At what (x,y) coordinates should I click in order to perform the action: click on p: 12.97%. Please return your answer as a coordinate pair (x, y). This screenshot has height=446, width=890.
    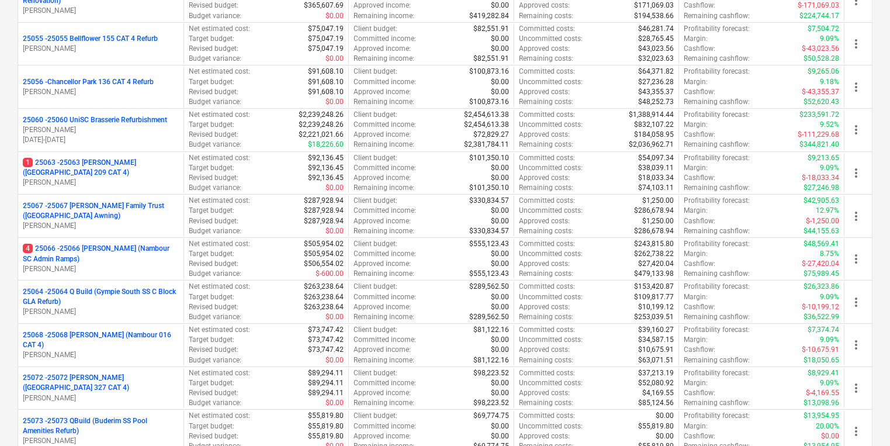
    Looking at the image, I should click on (827, 210).